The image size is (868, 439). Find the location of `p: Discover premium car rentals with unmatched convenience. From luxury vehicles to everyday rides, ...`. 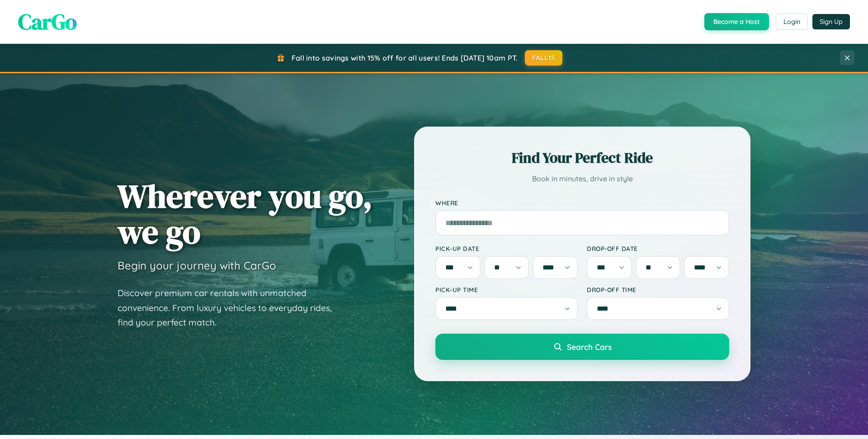

p: Discover premium car rentals with unmatched convenience. From luxury vehicles to everyday rides, ... is located at coordinates (231, 308).